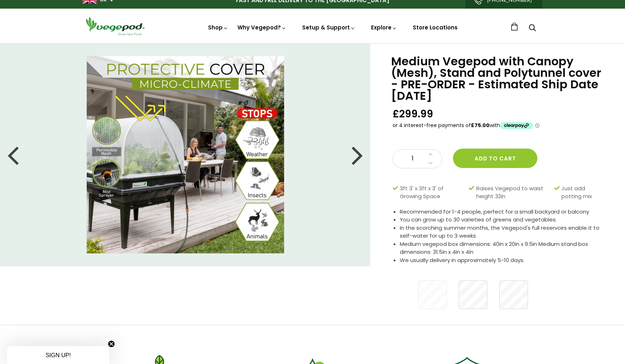 This screenshot has width=625, height=364. I want to click on h1: Medium Vegepod with Canopy (Mesh), Stand and Polytunnel cover - PRE-ORDER - Estimated Ship Date [..., so click(499, 78).